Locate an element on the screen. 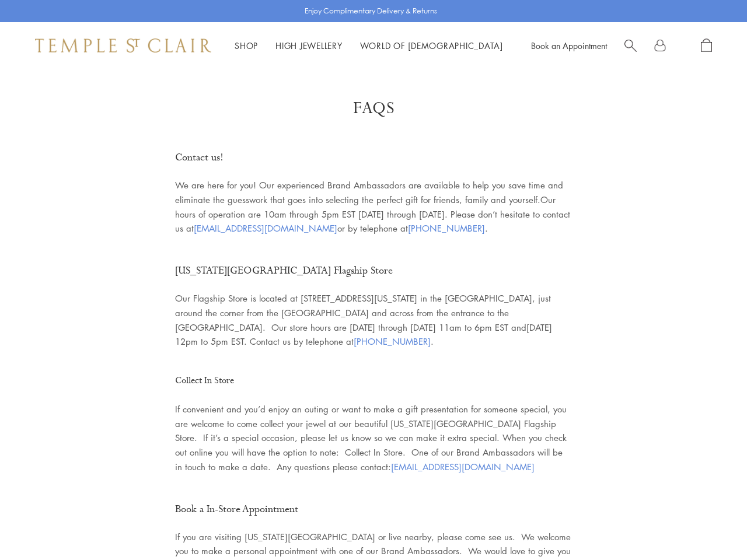  img: Temple St. Clair is located at coordinates (123, 45).